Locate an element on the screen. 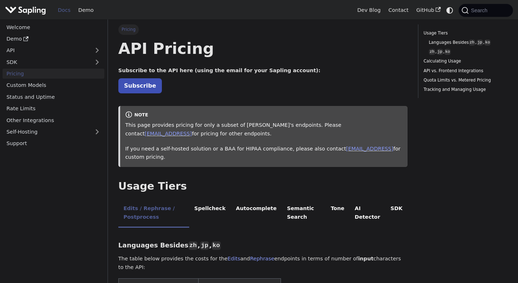  a: Calculating Usage is located at coordinates (464, 61).